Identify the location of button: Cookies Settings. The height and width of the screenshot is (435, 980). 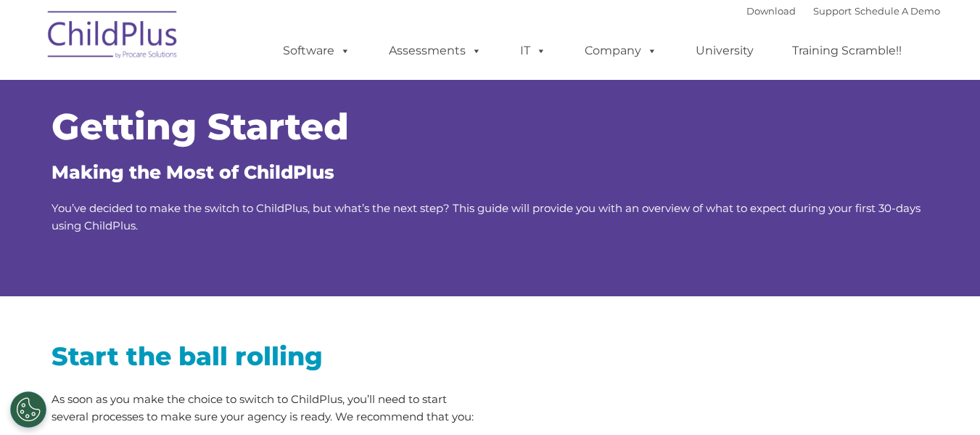
(28, 410).